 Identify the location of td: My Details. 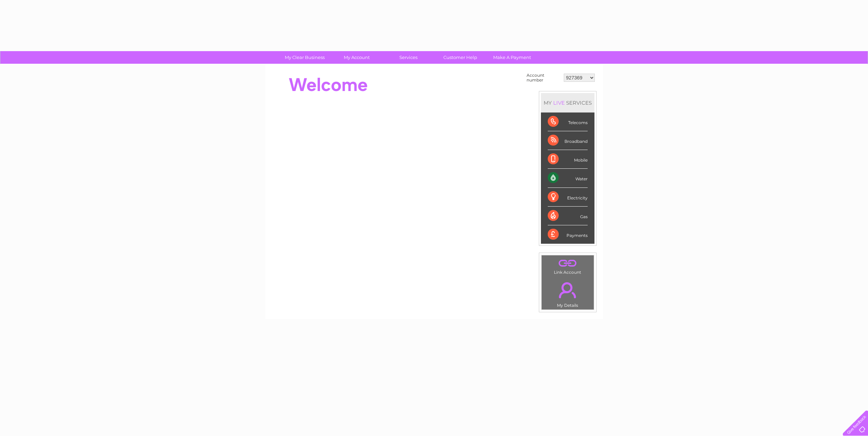
(567, 293).